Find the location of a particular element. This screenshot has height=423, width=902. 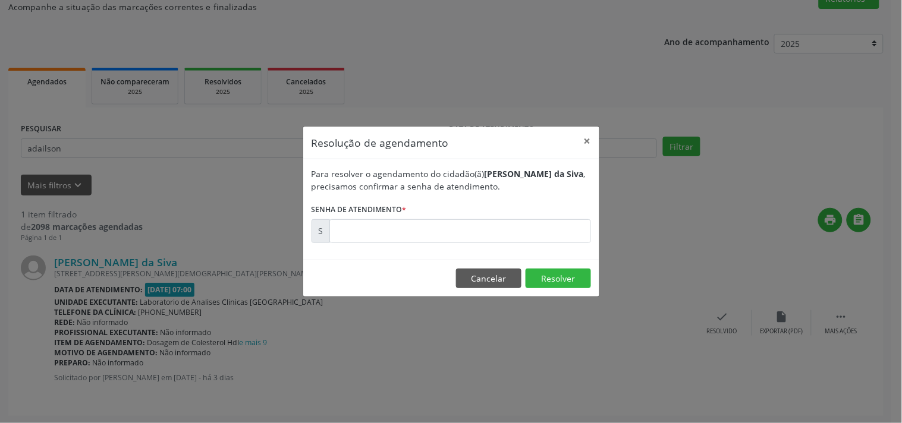

h5: Resolução de agendamento is located at coordinates (380, 143).